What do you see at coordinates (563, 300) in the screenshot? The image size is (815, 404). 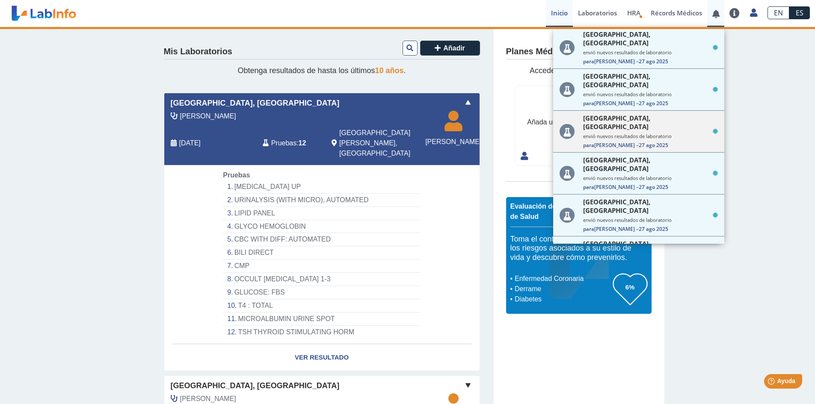 I see `li: Diabetes` at bounding box center [563, 300].